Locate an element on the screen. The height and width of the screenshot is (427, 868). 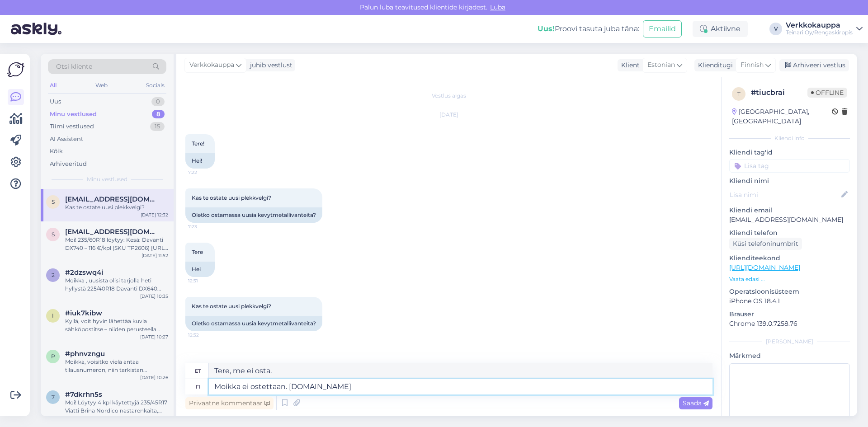
div: Minu vestlused is located at coordinates (73, 115).